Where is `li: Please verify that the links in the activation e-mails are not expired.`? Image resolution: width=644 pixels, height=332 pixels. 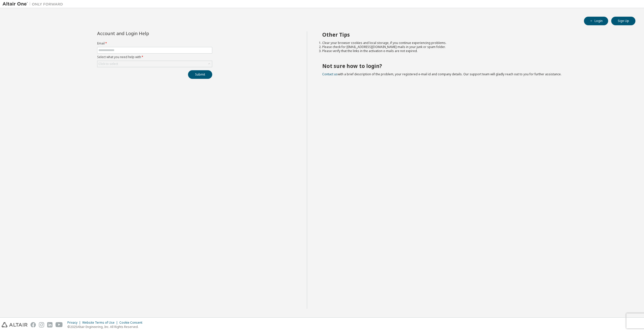
li: Please verify that the links in the activation e-mails are not expired. is located at coordinates (474, 51).